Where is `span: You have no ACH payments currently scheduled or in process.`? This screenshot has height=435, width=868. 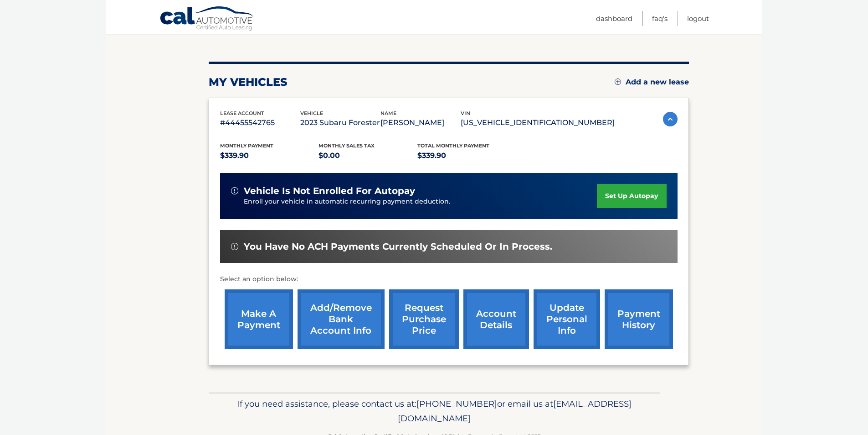 span: You have no ACH payments currently scheduled or in process. is located at coordinates (398, 246).